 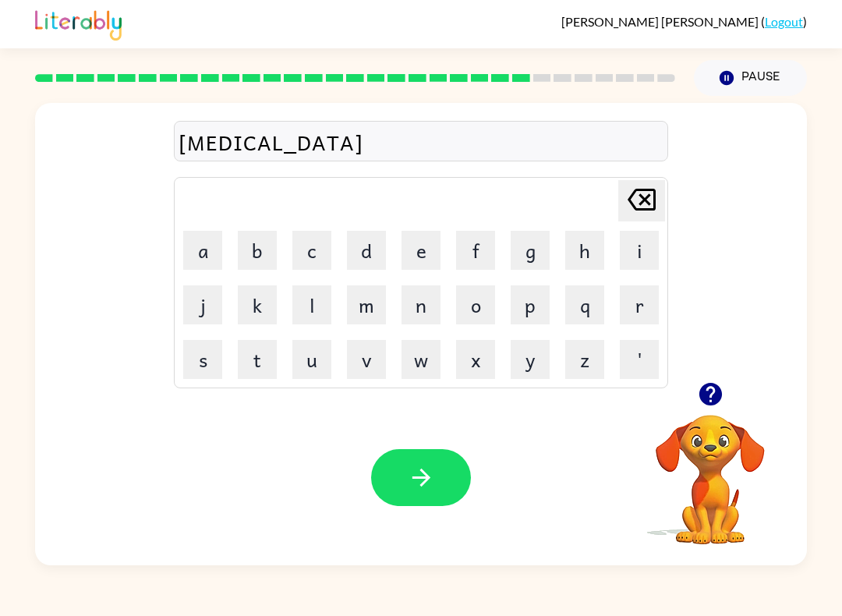 What do you see at coordinates (421, 305) in the screenshot?
I see `button: n` at bounding box center [421, 305].